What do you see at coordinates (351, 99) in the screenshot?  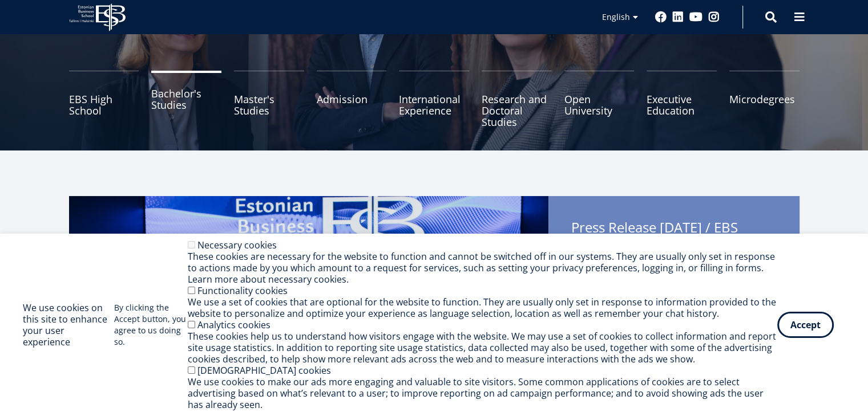 I see `a: Admission` at bounding box center [351, 99].